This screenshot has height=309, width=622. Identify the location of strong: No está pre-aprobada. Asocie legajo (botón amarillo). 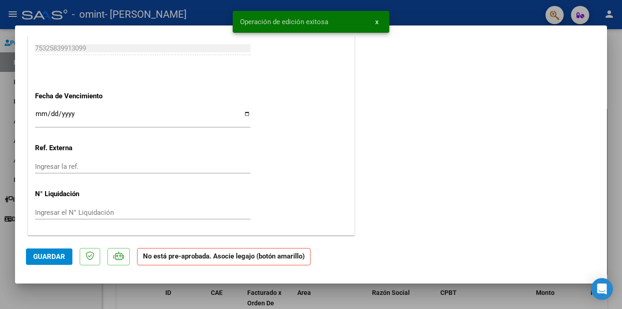
(224, 257).